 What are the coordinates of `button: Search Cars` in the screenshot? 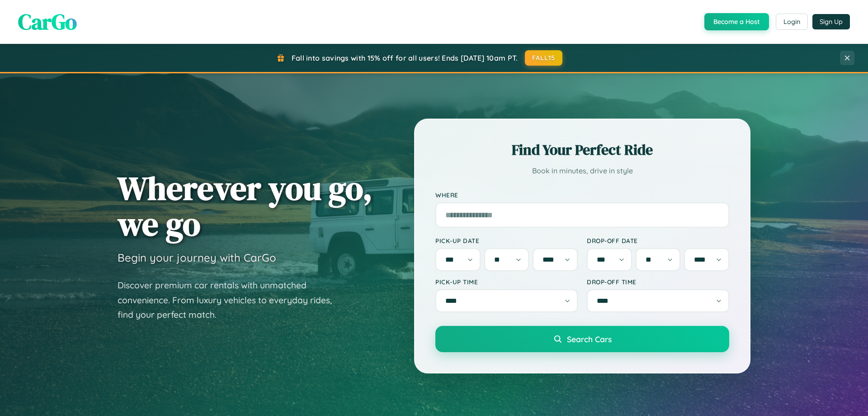 It's located at (582, 339).